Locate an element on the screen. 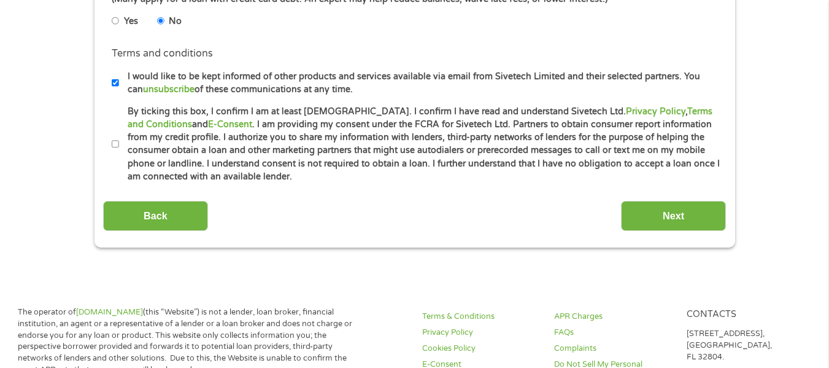  label: Yes is located at coordinates (131, 21).